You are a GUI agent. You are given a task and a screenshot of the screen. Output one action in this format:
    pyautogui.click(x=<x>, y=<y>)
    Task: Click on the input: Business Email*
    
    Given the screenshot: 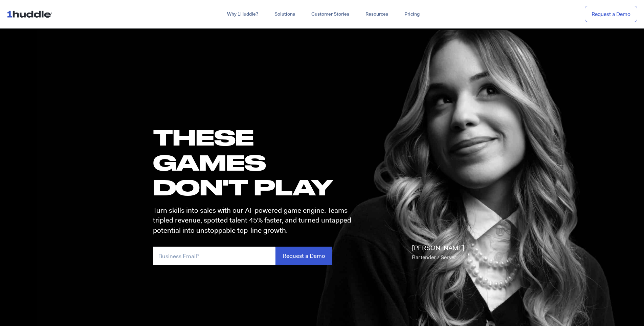 What is the action you would take?
    pyautogui.click(x=214, y=256)
    